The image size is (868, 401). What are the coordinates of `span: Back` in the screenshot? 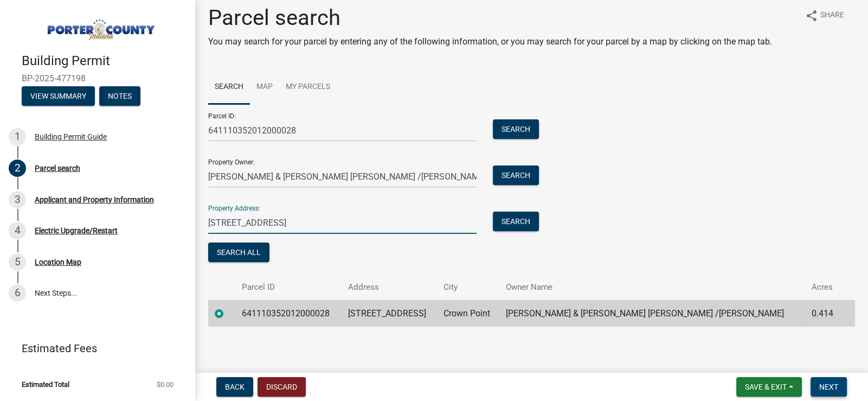 It's located at (235, 387).